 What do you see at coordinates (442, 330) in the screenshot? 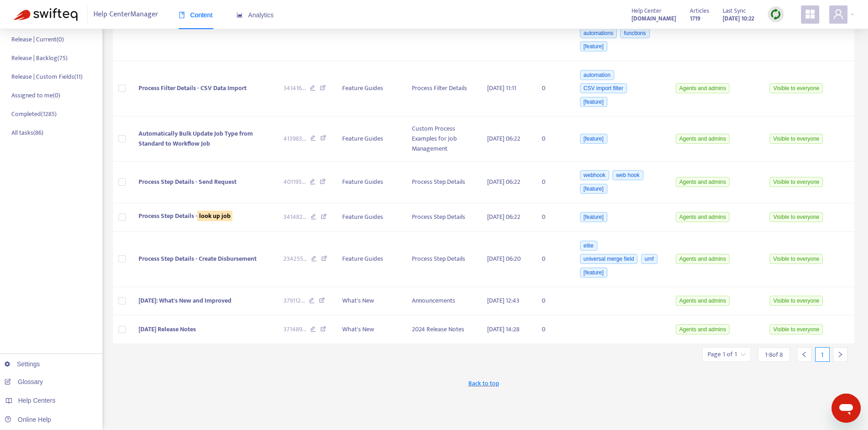
I see `td: 2024 Release Notes` at bounding box center [442, 330].